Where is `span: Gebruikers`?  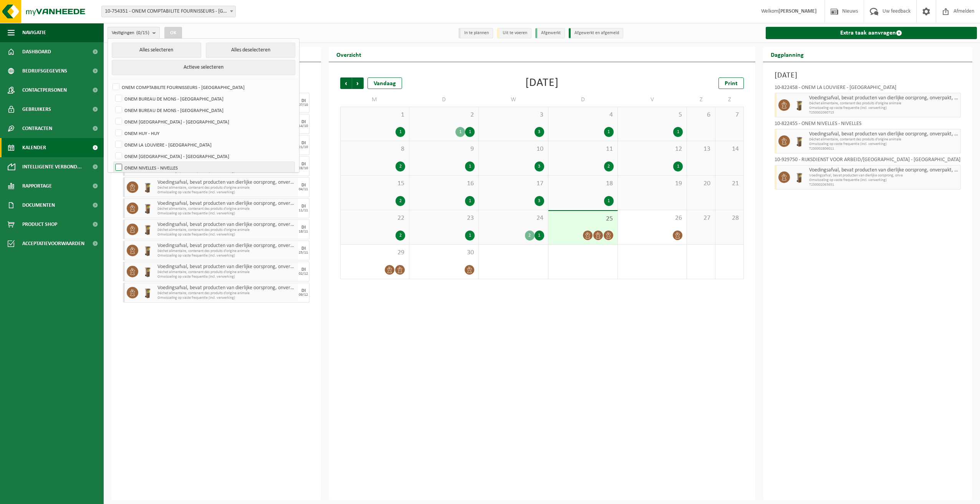 span: Gebruikers is located at coordinates (36, 109).